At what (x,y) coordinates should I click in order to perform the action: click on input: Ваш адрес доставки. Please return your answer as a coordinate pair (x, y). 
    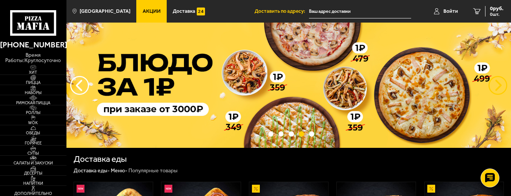
    Looking at the image, I should click on (360, 11).